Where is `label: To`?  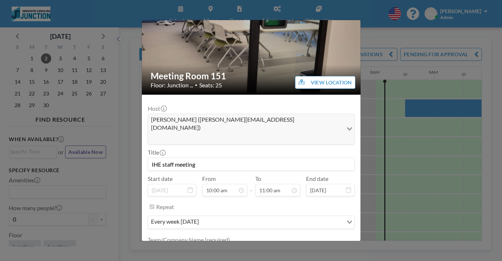
label: To is located at coordinates (258, 179).